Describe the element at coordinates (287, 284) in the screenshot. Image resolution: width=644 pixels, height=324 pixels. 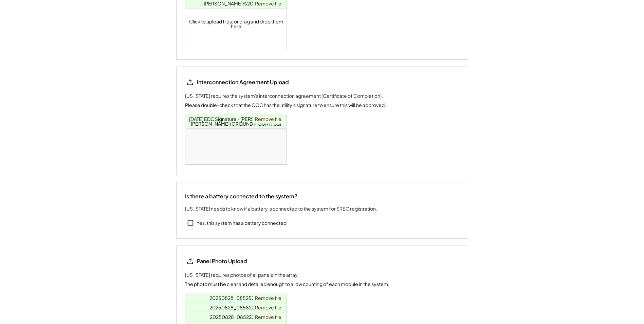
I see `div: The photo must be clear and detailed enough to allow counting of each module in the system.` at that location.